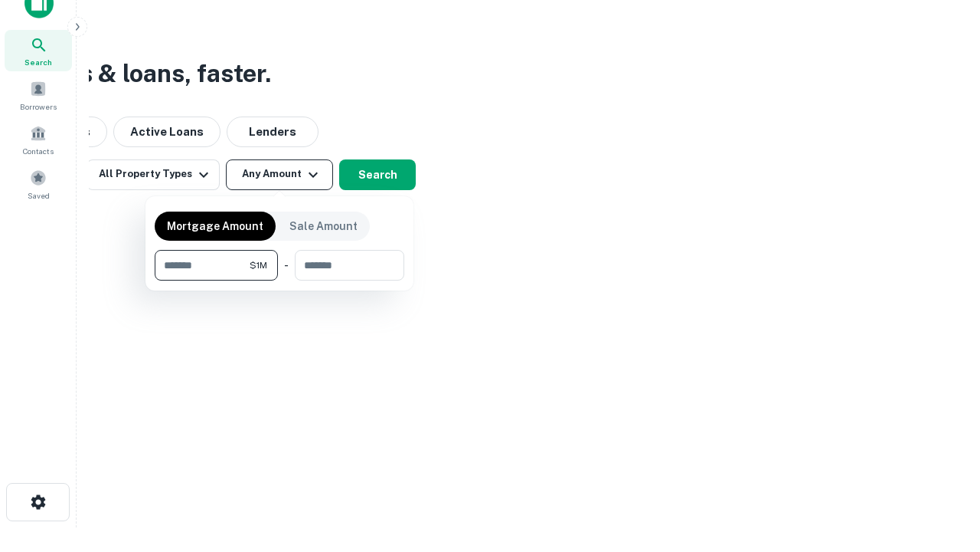 This screenshot has height=552, width=980. Describe the element at coordinates (942, 466) in the screenshot. I see `div: Chat Widget` at that location.